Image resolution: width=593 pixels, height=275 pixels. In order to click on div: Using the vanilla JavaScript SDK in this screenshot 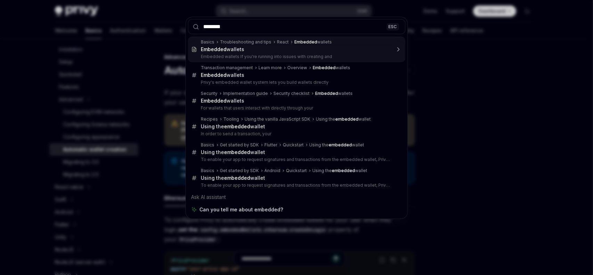, I will do `click(278, 119)`.